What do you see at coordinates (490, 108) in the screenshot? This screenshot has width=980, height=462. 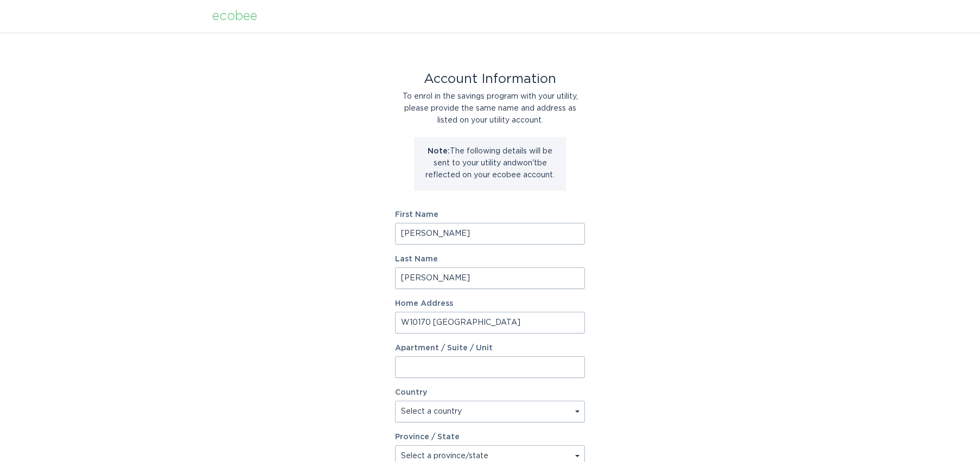 I see `div: To enrol in the savings program with your utility, please provide the same name and address as li...` at bounding box center [490, 108].